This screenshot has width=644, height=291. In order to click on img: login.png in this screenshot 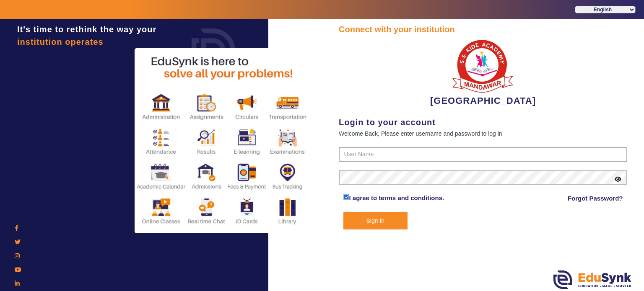, I will do `click(214, 50)`.